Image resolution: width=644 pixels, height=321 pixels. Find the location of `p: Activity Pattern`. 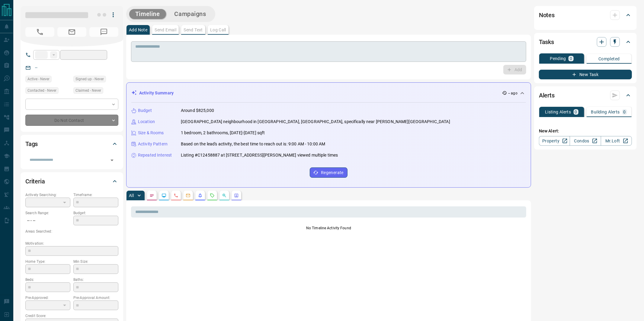

p: Activity Pattern is located at coordinates (153, 144).